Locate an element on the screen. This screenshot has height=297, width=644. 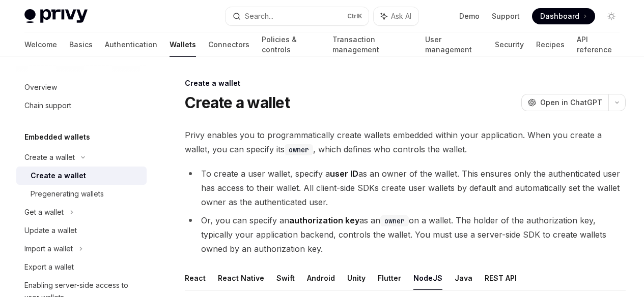
a: Basics is located at coordinates (81, 45).